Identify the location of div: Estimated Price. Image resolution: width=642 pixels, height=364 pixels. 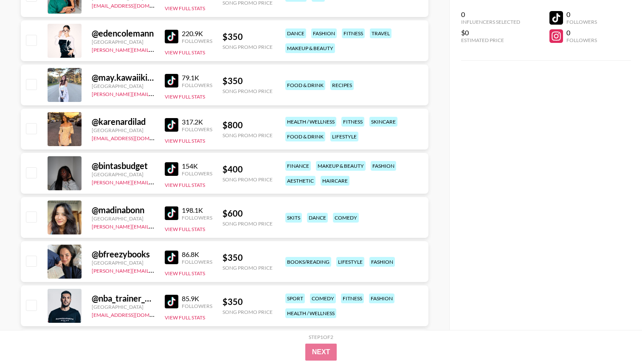
(490, 40).